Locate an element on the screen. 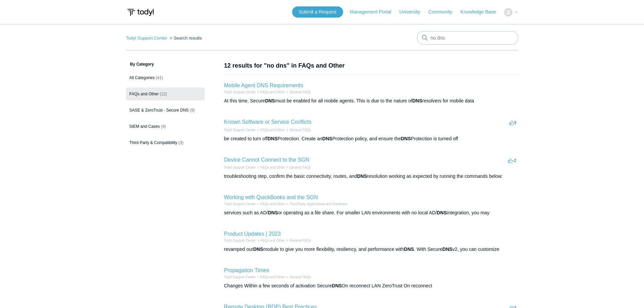 This screenshot has width=644, height=308. a: SIEM and Cases (4) is located at coordinates (165, 127).